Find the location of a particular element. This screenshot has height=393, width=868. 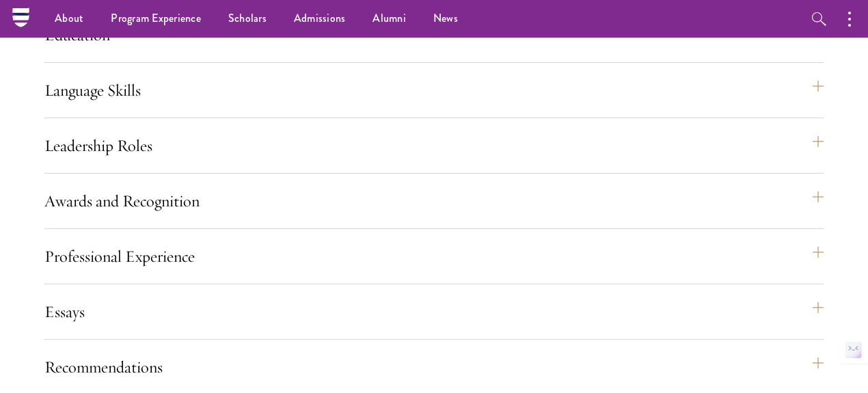

button: Leadership Roles is located at coordinates (434, 145).